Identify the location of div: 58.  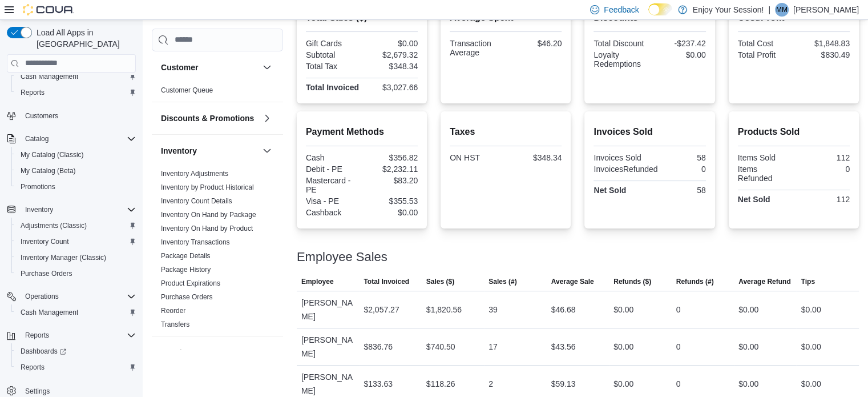
(679, 190).